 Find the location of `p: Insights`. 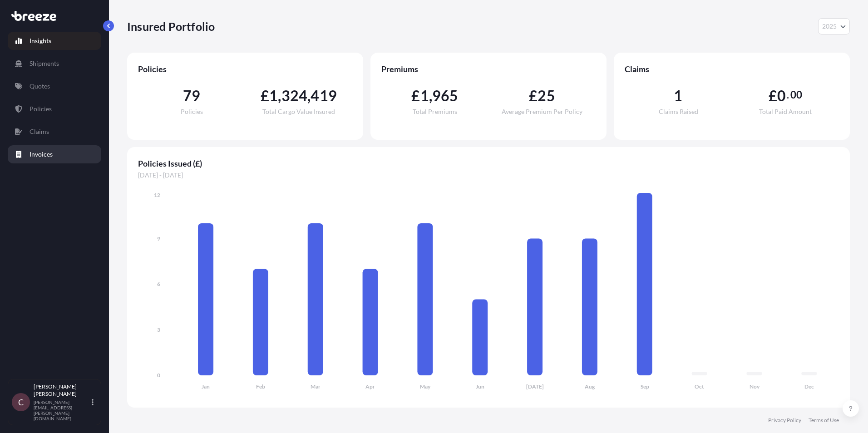

p: Insights is located at coordinates (41, 41).